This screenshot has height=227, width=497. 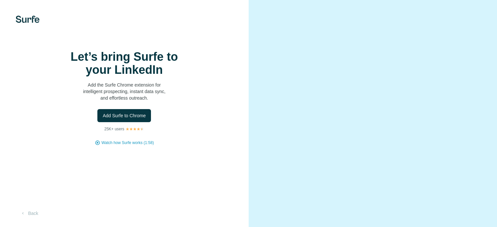 I want to click on button: Add Surfe to Chrome, so click(x=124, y=116).